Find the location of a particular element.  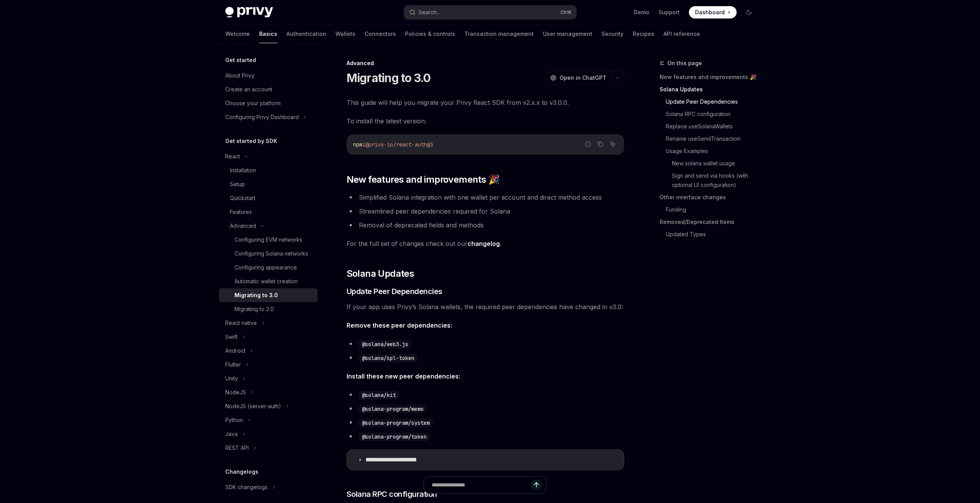

div: NodeJS (server-auth) is located at coordinates (253, 406).